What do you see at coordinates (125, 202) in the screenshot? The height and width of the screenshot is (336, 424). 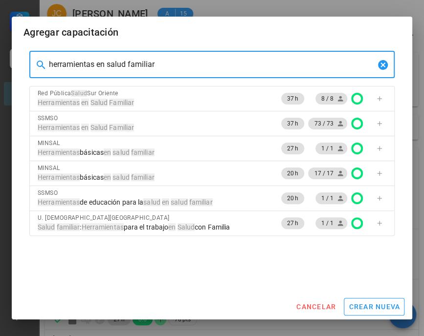 I see `span: de educación para la` at bounding box center [125, 202].